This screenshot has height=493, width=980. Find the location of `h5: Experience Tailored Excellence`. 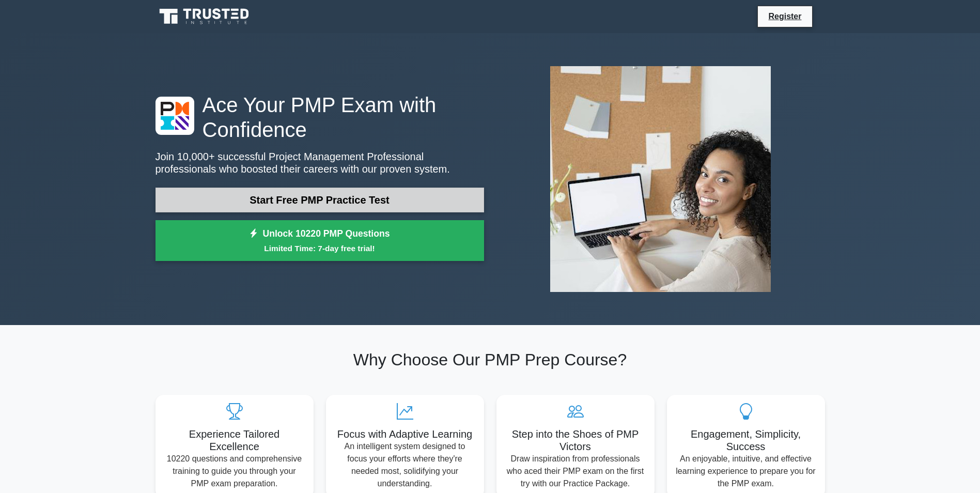

h5: Experience Tailored Excellence is located at coordinates (235, 440).